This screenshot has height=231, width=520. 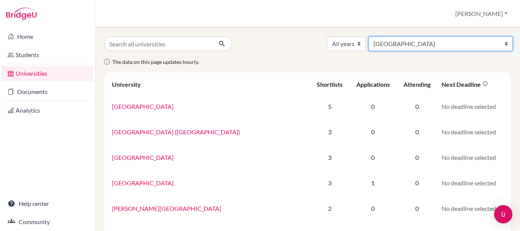 I want to click on a: Community, so click(x=47, y=222).